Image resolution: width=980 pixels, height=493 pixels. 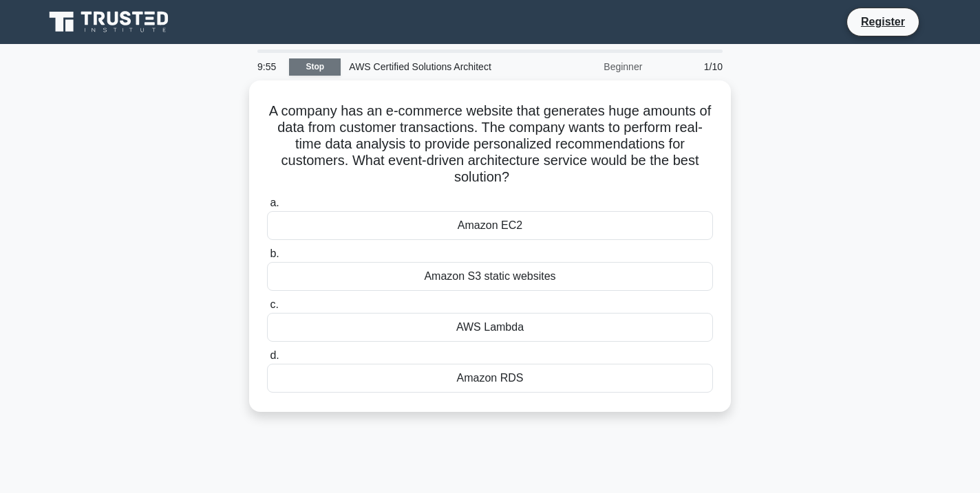 What do you see at coordinates (490, 225) in the screenshot?
I see `div: Amazon EC2` at bounding box center [490, 225].